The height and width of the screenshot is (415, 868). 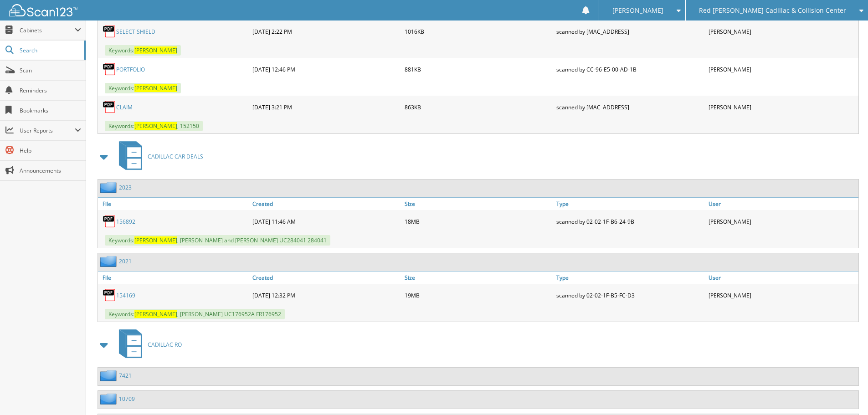 I want to click on a: 7421, so click(x=125, y=375).